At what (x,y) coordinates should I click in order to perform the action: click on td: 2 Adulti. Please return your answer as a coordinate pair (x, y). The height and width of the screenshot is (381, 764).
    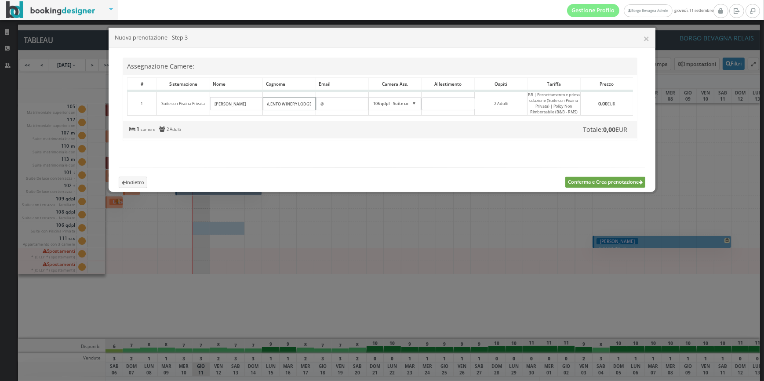
    Looking at the image, I should click on (501, 103).